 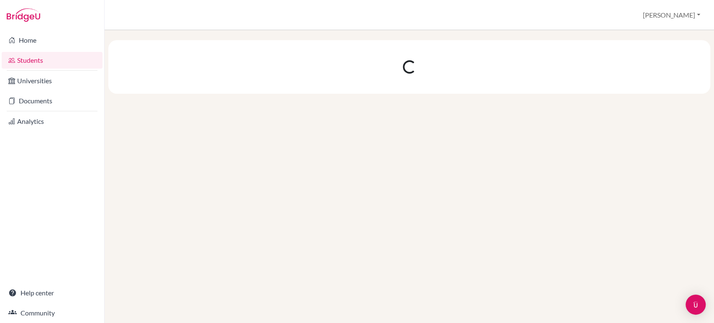 What do you see at coordinates (52, 101) in the screenshot?
I see `a: Documents` at bounding box center [52, 101].